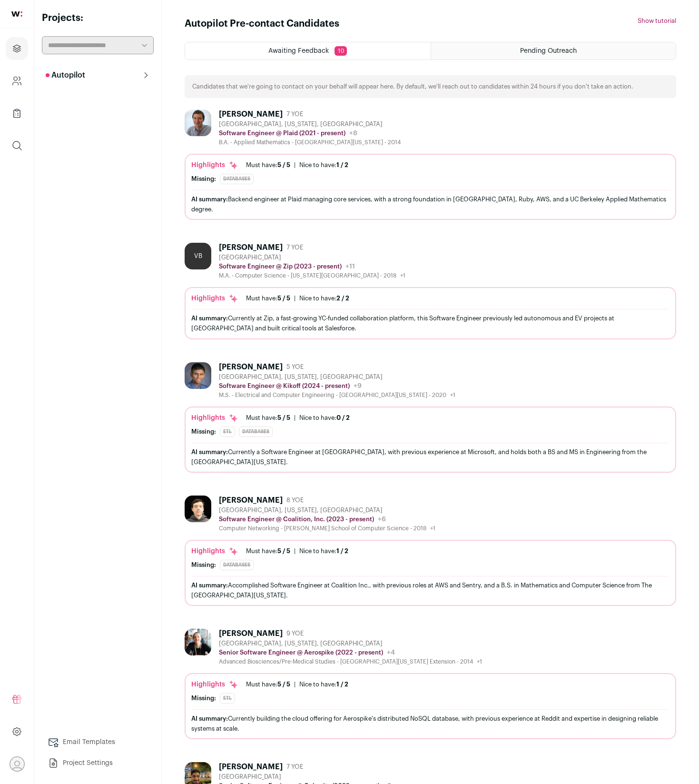  Describe the element at coordinates (343, 418) in the screenshot. I see `span: 0 / 2` at that location.